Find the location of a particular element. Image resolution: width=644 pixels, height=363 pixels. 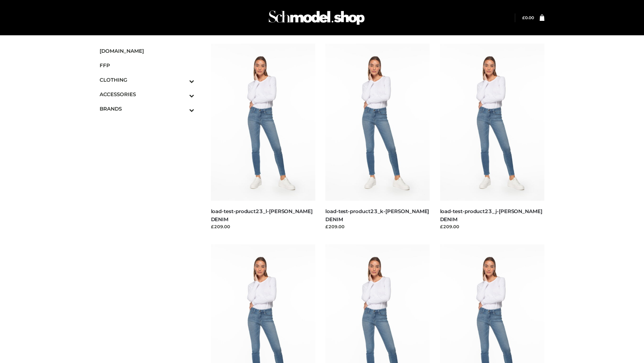

a: Schmodel Admin 964 is located at coordinates (317, 18).